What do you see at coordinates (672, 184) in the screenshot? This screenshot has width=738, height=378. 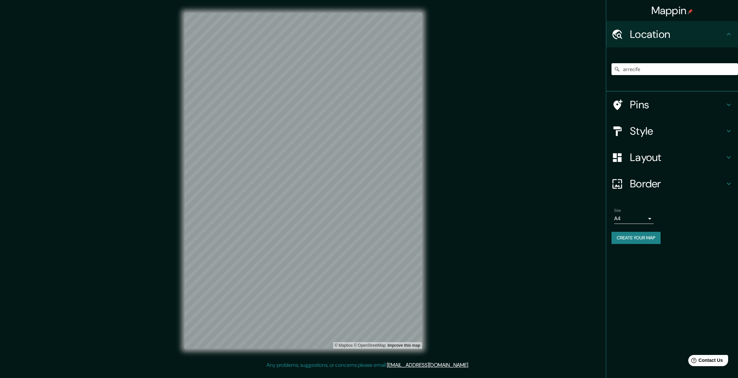 I see `div: Border` at bounding box center [672, 184].